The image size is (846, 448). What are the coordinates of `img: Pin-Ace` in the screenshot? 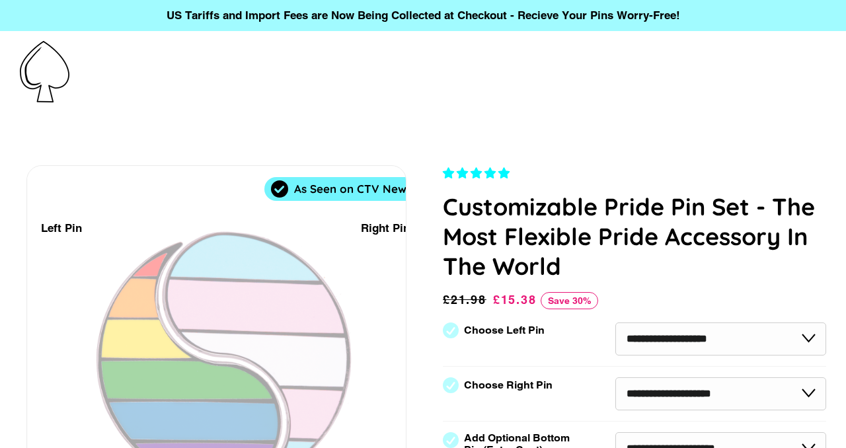 It's located at (44, 71).